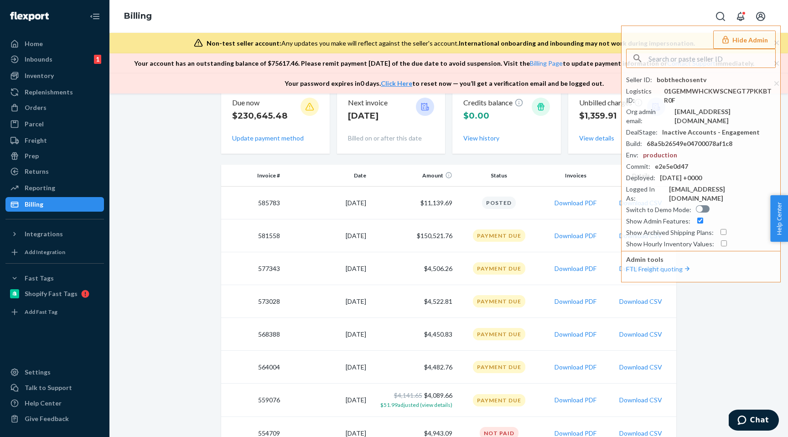 Image resolution: width=788 pixels, height=437 pixels. I want to click on div: Settings, so click(37, 372).